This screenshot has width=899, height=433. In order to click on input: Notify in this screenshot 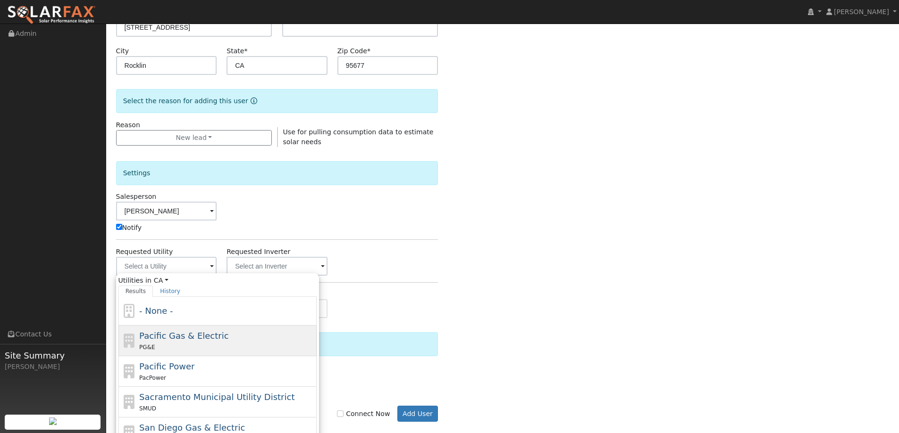, I will do `click(119, 227)`.